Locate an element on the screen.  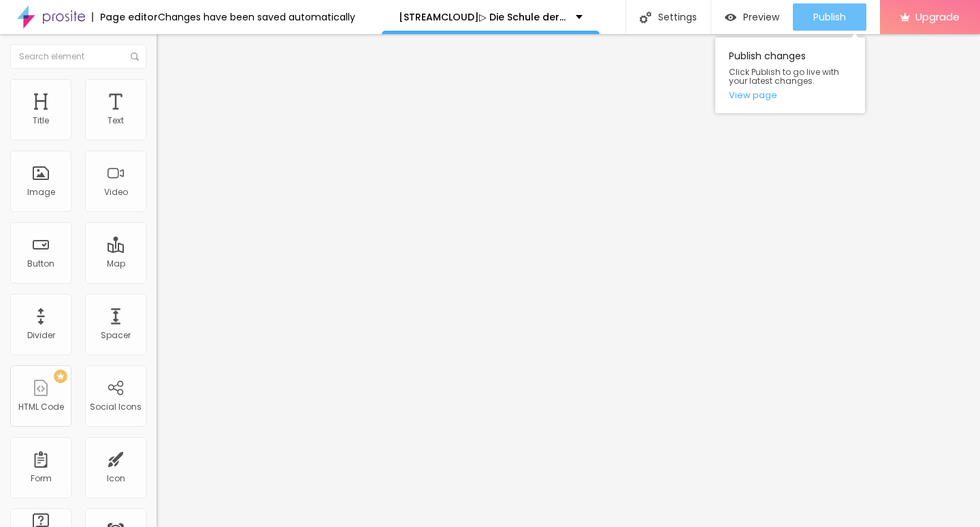
div: Page editor is located at coordinates (125, 17).